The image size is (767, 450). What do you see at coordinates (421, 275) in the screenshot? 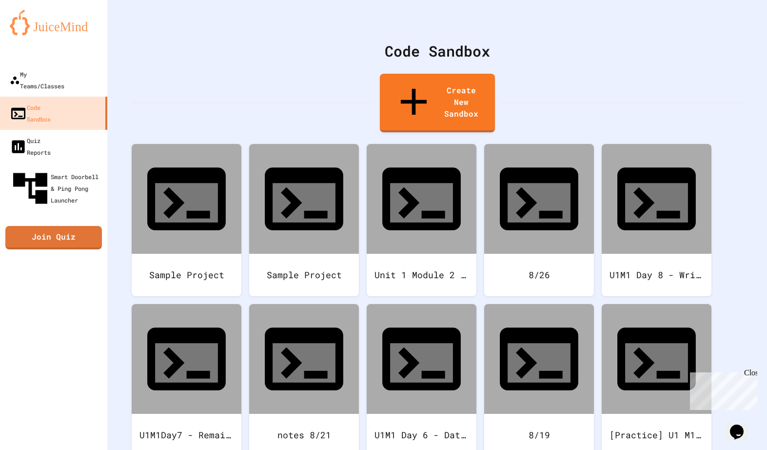
I see `div: Unit 1 Module 2 Lab Assignment` at bounding box center [421, 275].